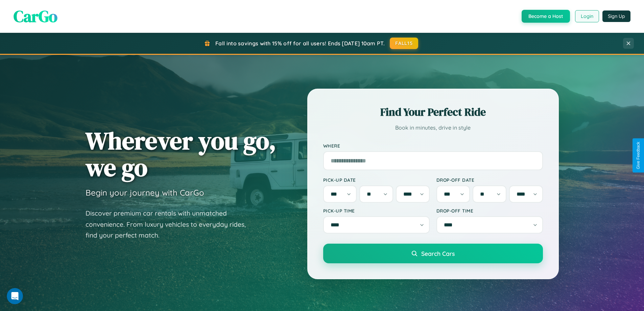 The height and width of the screenshot is (311, 644). What do you see at coordinates (170, 224) in the screenshot?
I see `p: Discover premium car rentals with unmatched convenience. From luxury vehicles to everyday rides, ...` at bounding box center [170, 224].